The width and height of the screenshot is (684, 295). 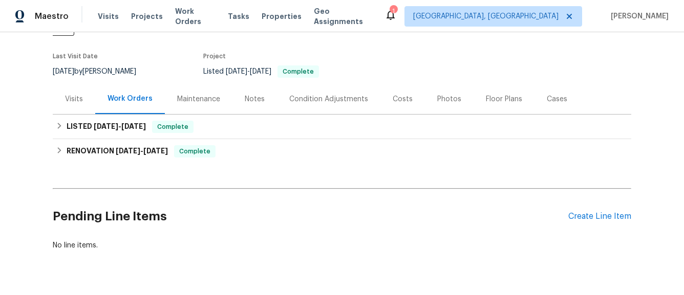 What do you see at coordinates (195, 16) in the screenshot?
I see `span: Work Orders` at bounding box center [195, 16].